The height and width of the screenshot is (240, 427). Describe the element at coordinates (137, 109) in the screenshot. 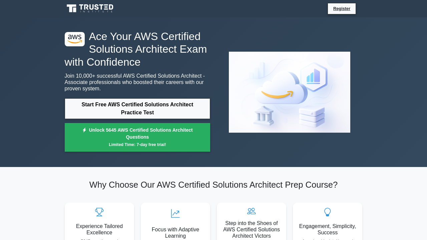

I see `a: Start Free AWS Certified Solutions Architect Practice Test` at that location.